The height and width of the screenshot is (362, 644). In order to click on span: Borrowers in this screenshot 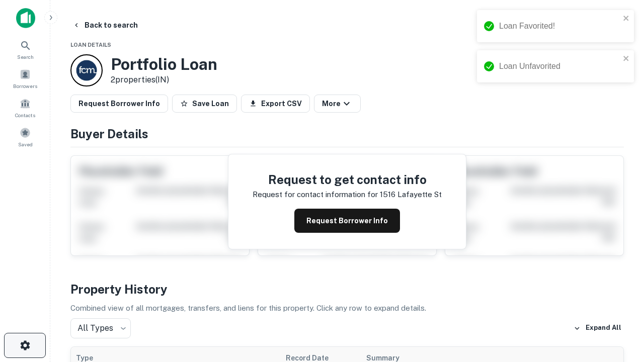, I will do `click(25, 86)`.